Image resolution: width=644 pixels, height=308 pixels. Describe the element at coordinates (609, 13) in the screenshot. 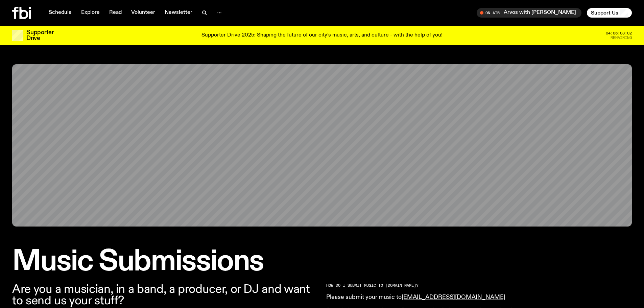

I see `button: Support Us` at that location.